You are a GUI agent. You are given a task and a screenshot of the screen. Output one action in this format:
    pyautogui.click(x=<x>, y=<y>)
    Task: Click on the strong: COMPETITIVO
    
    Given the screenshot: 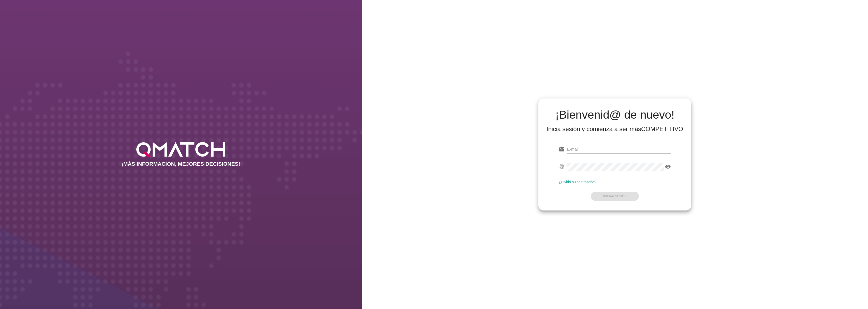 What is the action you would take?
    pyautogui.click(x=662, y=128)
    